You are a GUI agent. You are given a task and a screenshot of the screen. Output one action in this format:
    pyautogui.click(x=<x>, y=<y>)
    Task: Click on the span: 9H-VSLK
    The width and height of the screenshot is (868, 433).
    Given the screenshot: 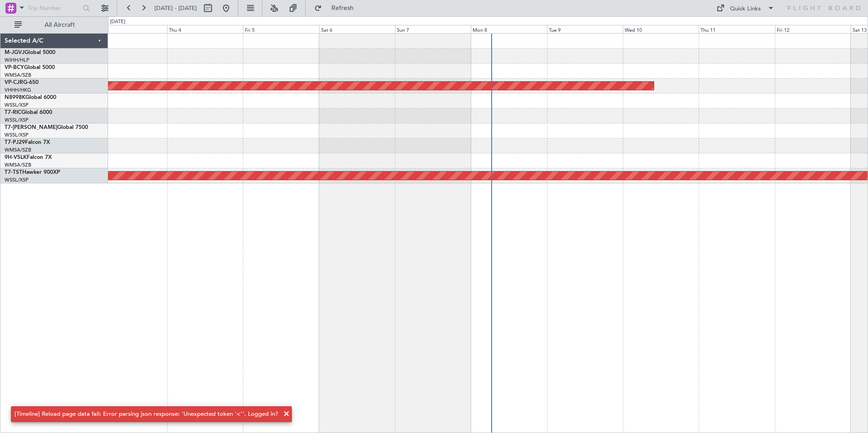 What is the action you would take?
    pyautogui.click(x=16, y=157)
    